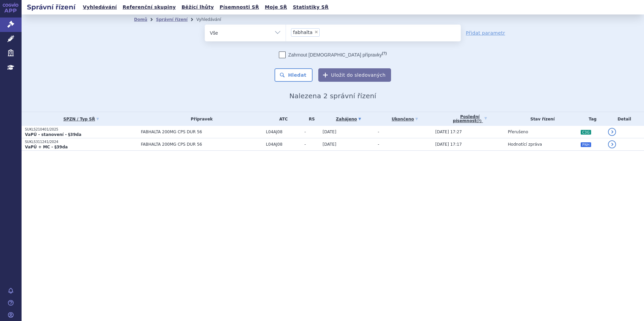 The height and width of the screenshot is (321, 644). Describe the element at coordinates (310, 119) in the screenshot. I see `th: RS` at that location.